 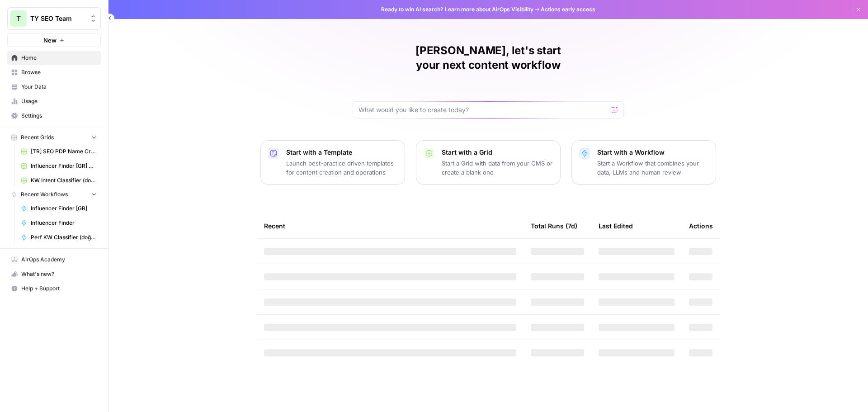 I want to click on p: Start a Grid with data from your CMS or create a blank one, so click(x=497, y=168).